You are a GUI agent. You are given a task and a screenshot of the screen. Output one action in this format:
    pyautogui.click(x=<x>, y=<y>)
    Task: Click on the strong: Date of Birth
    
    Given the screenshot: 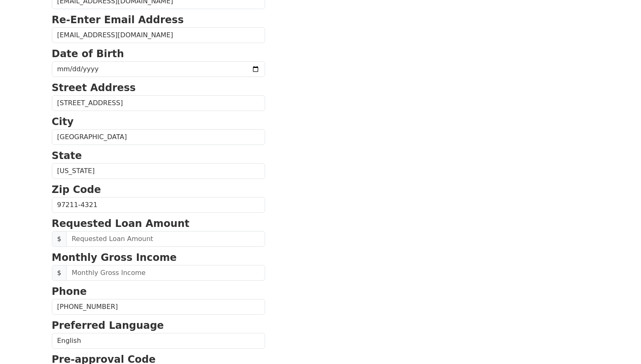 What is the action you would take?
    pyautogui.click(x=88, y=54)
    